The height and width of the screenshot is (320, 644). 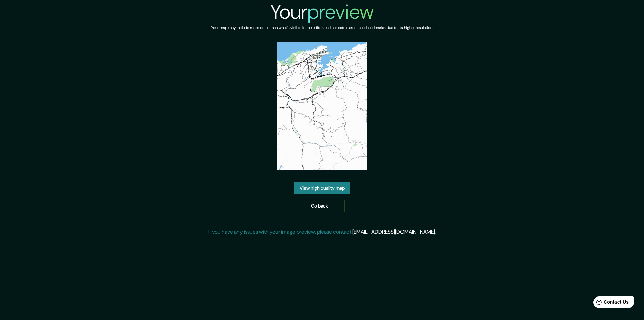 What do you see at coordinates (319, 206) in the screenshot?
I see `a: Go back` at bounding box center [319, 206].